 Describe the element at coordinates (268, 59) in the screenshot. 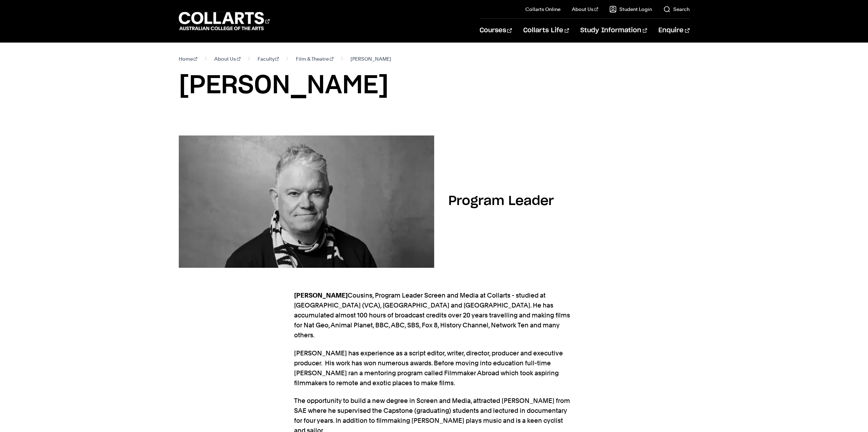

I see `a: Faculty` at that location.